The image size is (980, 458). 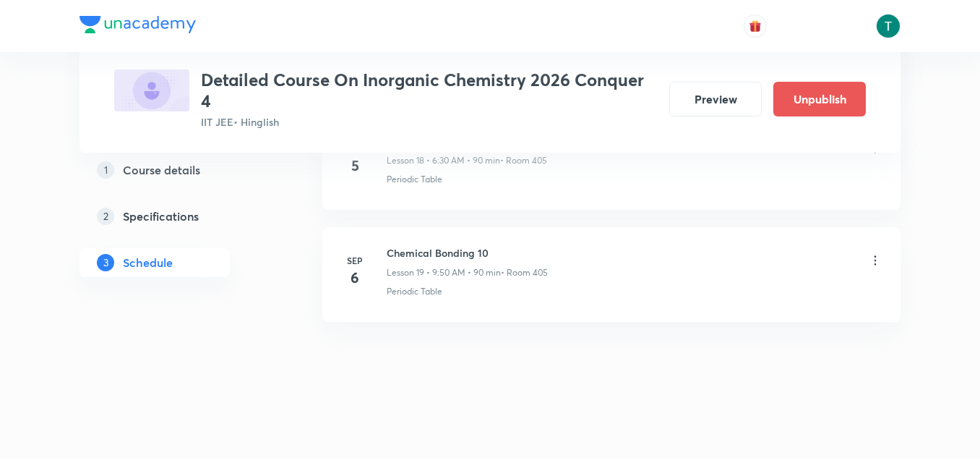 What do you see at coordinates (106, 216) in the screenshot?
I see `p: 2` at bounding box center [106, 216].